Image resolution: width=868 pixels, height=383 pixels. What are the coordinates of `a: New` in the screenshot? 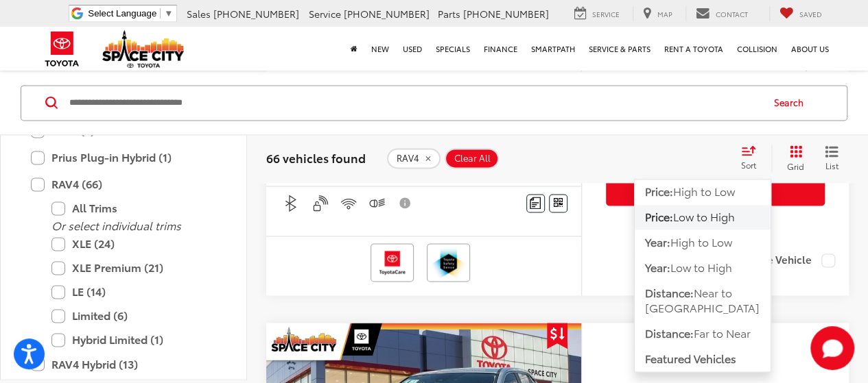 It's located at (380, 49).